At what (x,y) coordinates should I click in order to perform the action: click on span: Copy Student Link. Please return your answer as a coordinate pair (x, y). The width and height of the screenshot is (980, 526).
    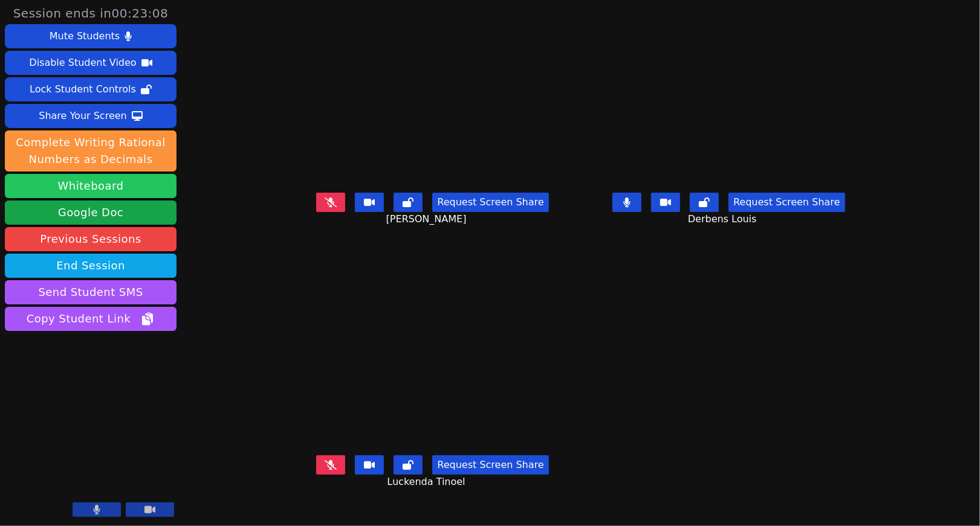
    Looking at the image, I should click on (91, 319).